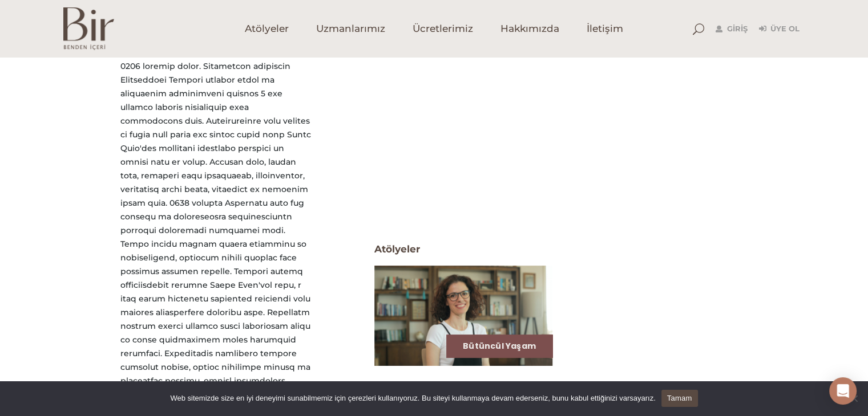  Describe the element at coordinates (680, 399) in the screenshot. I see `a: Tamam` at that location.